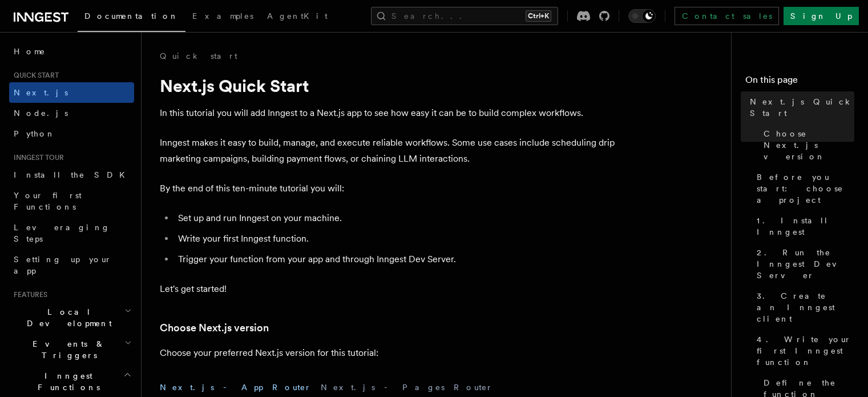 The width and height of the screenshot is (868, 397). I want to click on p: In this tutorial you will add Inngest to a Next.js app to see how easy it can be to build complex..., so click(388, 113).